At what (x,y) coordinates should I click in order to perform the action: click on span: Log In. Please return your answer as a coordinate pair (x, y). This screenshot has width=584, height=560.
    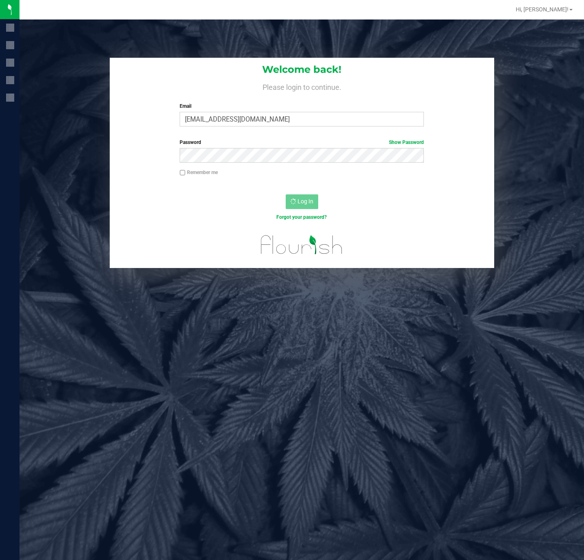
    Looking at the image, I should click on (305, 201).